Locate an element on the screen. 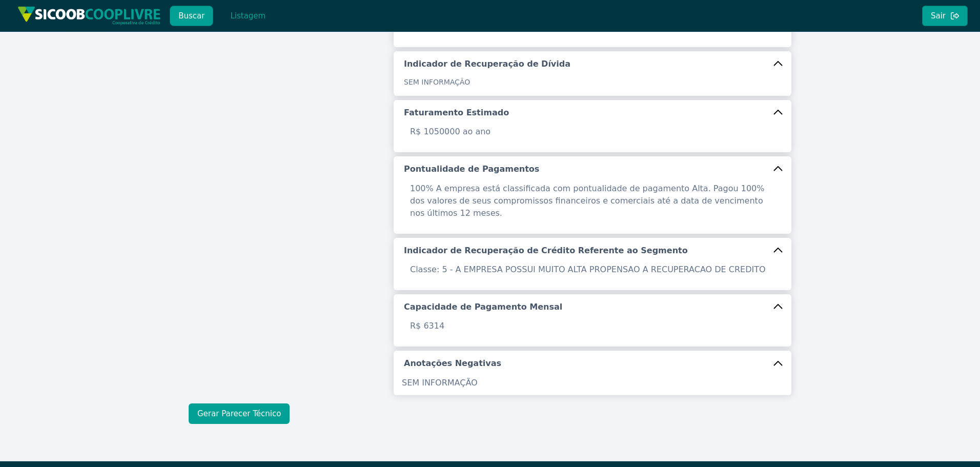 The height and width of the screenshot is (467, 980). p: Classe: 5 - A EMPRESA POSSUI MUITO ALTA PROPENSAO A RECUPERACAO DE CREDITO is located at coordinates (592, 269).